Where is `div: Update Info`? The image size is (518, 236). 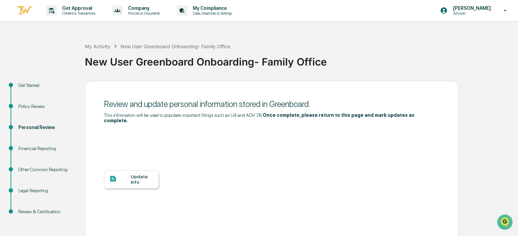
div: Update Info is located at coordinates (142, 179).